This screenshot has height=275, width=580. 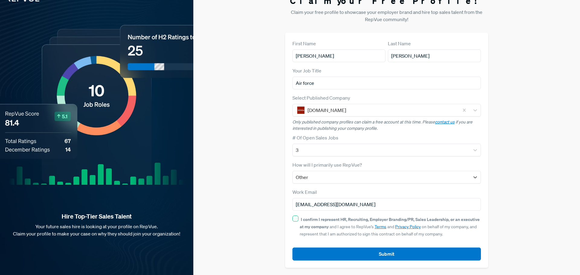 I want to click on label: # Of Open Sales Jobs, so click(x=315, y=138).